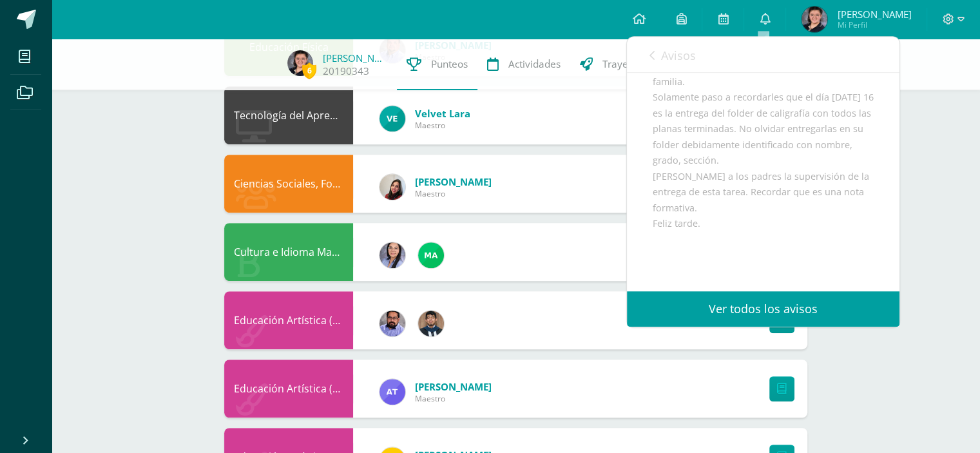  What do you see at coordinates (309, 70) in the screenshot?
I see `span: 6` at bounding box center [309, 70].